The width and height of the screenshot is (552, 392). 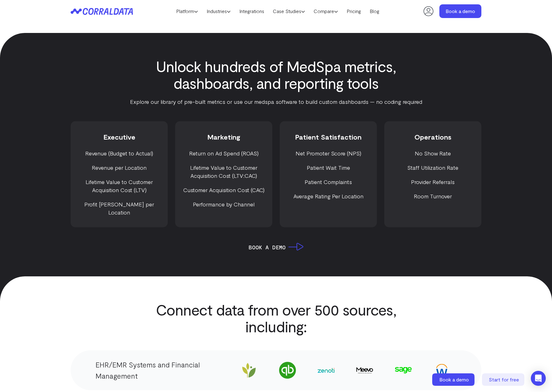 I want to click on a: Pricing, so click(x=354, y=11).